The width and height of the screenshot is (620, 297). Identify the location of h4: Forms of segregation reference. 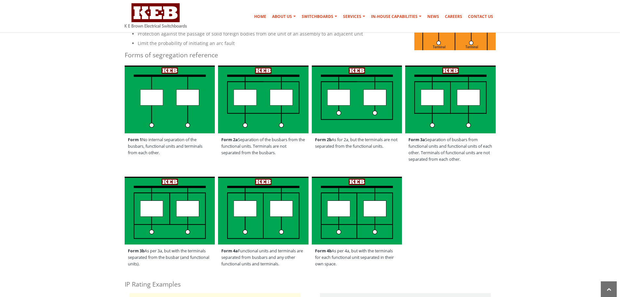
(310, 55).